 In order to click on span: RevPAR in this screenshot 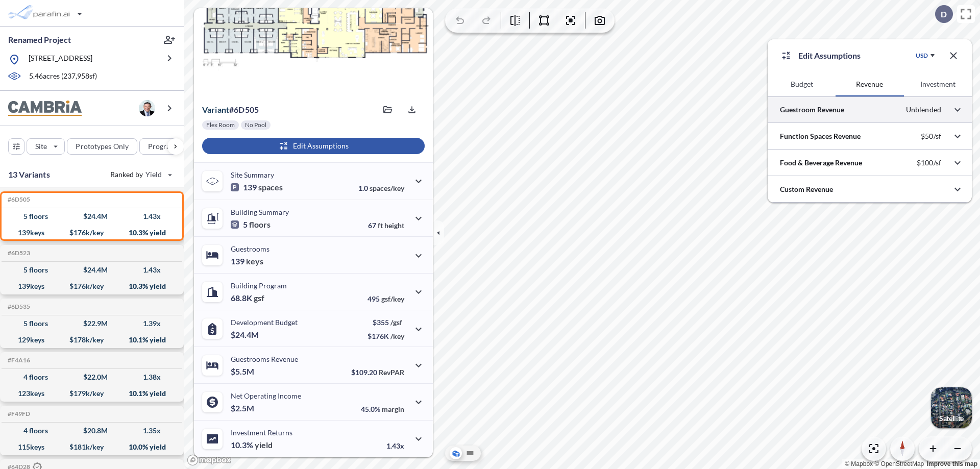, I will do `click(392, 372)`.